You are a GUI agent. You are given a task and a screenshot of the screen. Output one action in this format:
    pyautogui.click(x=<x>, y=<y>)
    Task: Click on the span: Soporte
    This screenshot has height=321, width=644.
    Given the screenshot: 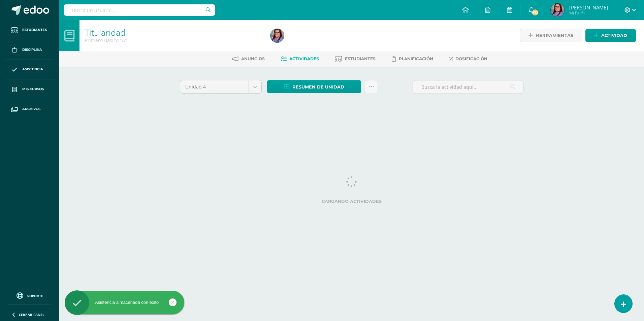 What is the action you would take?
    pyautogui.click(x=35, y=296)
    